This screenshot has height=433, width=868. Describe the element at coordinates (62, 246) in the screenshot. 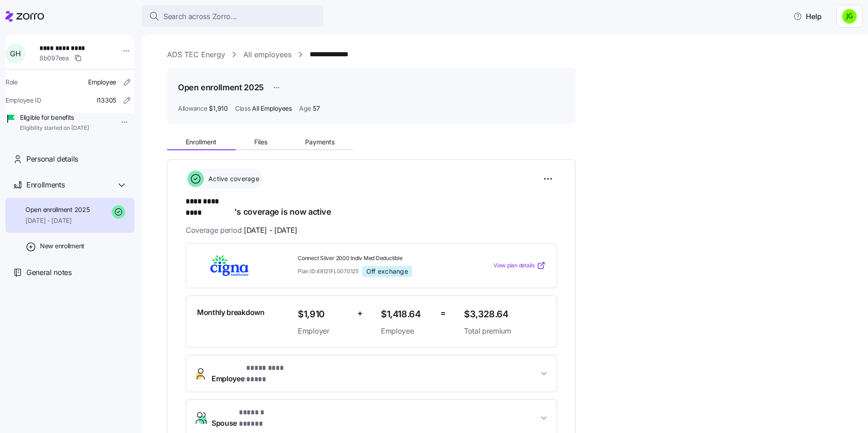

I see `span: New enrollment` at that location.